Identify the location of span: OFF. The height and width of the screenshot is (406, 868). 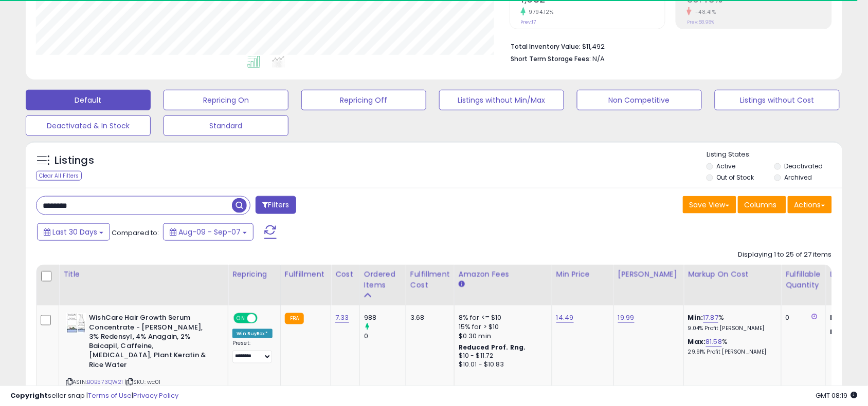
(264, 319).